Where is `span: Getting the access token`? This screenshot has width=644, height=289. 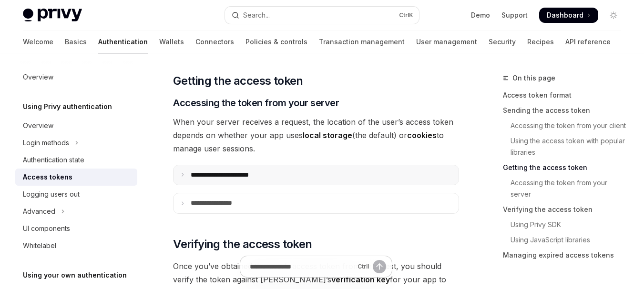
span: Getting the access token is located at coordinates (238, 81).